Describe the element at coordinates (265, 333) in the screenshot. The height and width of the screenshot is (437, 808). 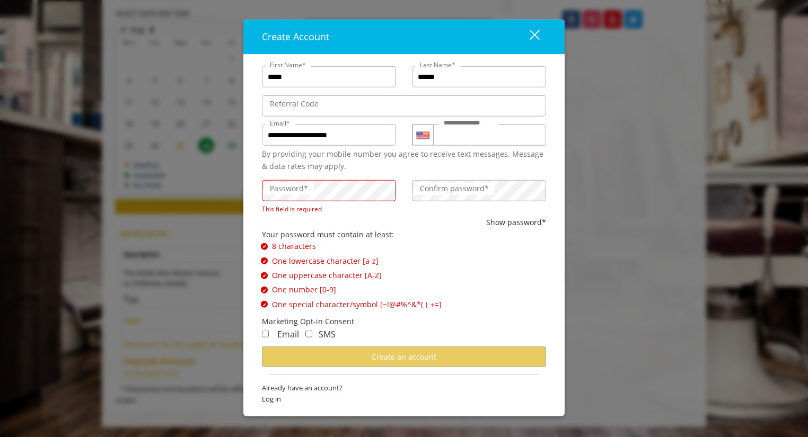
I see `input: Receive Marketing Email` at that location.